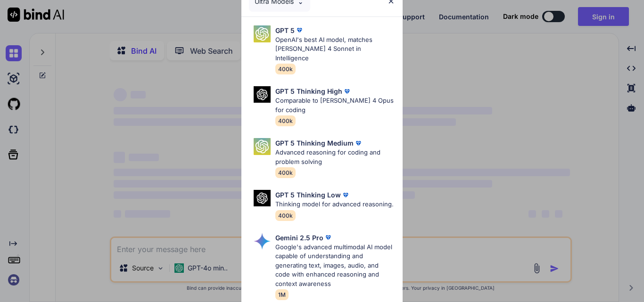 This screenshot has width=644, height=302. Describe the element at coordinates (334, 205) in the screenshot. I see `p: Thinking model for advanced reasoning.` at that location.